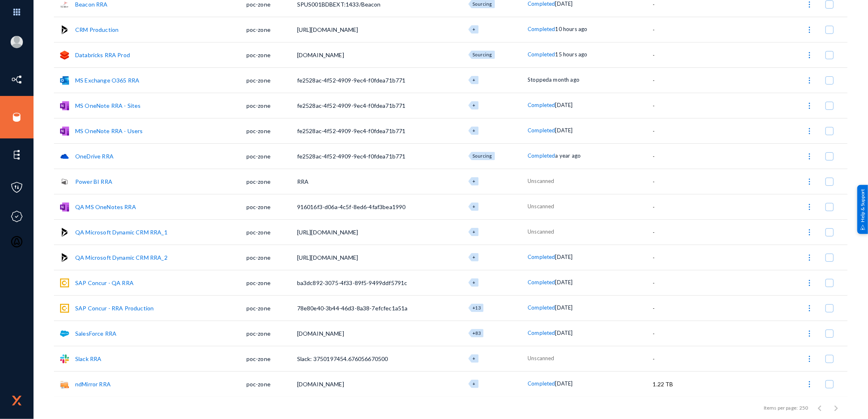 This screenshot has width=868, height=419. I want to click on span: 78e80e40-3b44-46d3-8a38-7efcfec1a51a, so click(352, 308).